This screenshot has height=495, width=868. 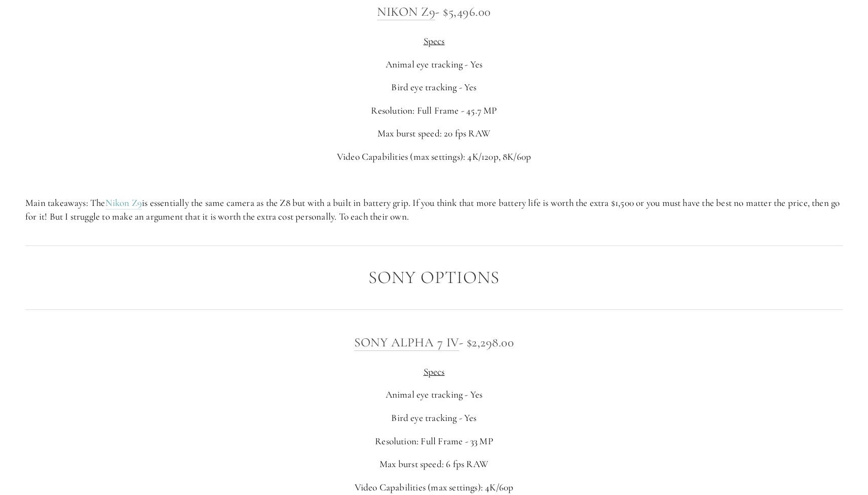 What do you see at coordinates (434, 464) in the screenshot?
I see `p: Max burst speed: 6 fps RAW` at bounding box center [434, 464].